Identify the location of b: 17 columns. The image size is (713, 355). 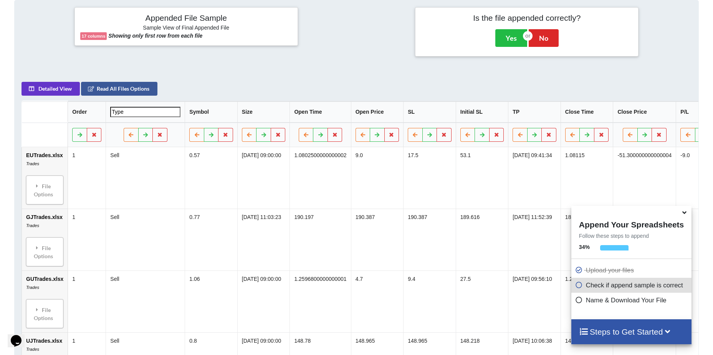
(94, 36).